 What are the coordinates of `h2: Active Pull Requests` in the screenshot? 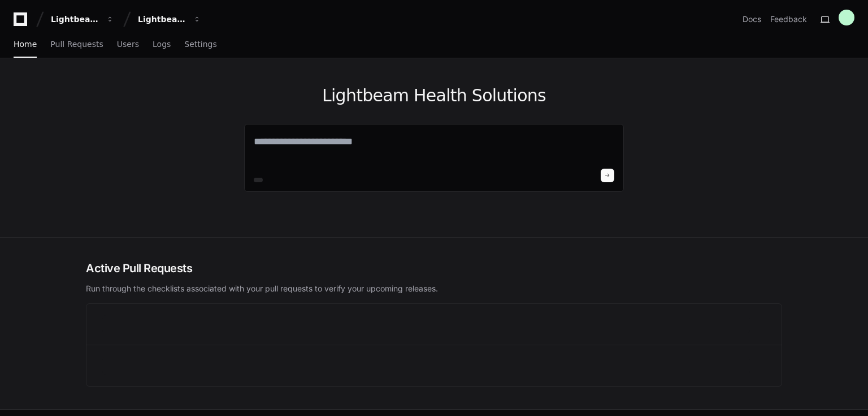 It's located at (434, 268).